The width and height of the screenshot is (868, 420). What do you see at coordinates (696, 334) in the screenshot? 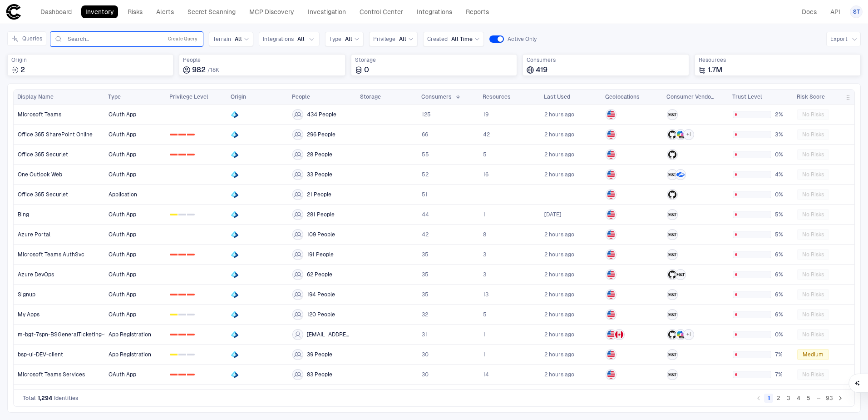
I see `a: +1` at bounding box center [696, 334].